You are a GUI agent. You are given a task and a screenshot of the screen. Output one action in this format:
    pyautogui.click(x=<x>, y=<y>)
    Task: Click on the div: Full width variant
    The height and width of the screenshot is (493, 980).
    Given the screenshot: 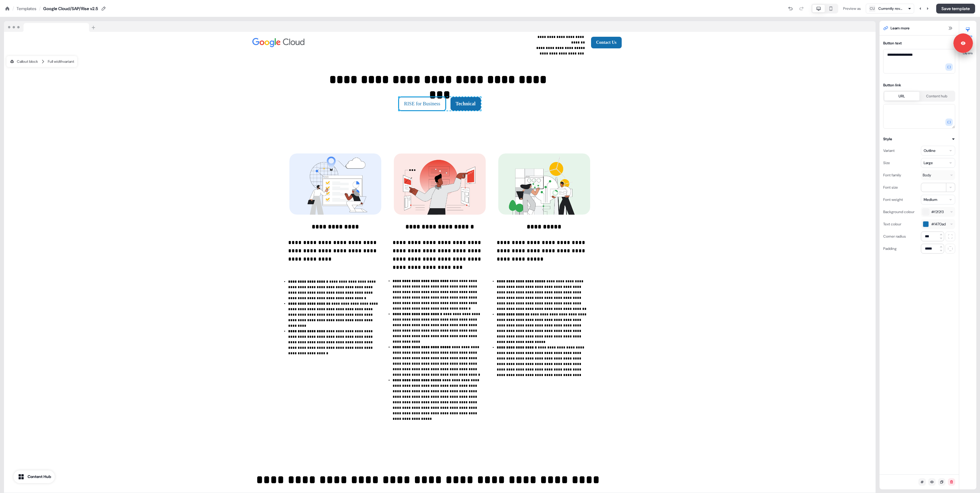 What is the action you would take?
    pyautogui.click(x=61, y=62)
    